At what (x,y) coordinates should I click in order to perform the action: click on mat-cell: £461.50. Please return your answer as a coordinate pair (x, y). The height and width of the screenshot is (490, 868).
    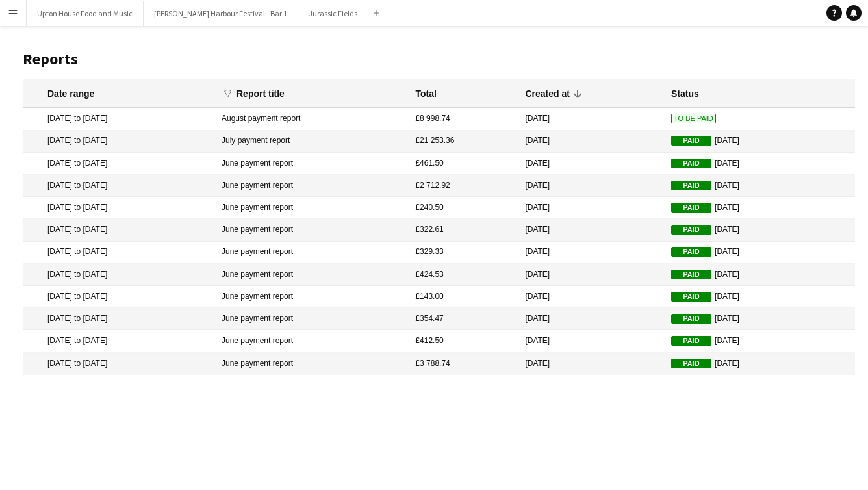
    Looking at the image, I should click on (463, 164).